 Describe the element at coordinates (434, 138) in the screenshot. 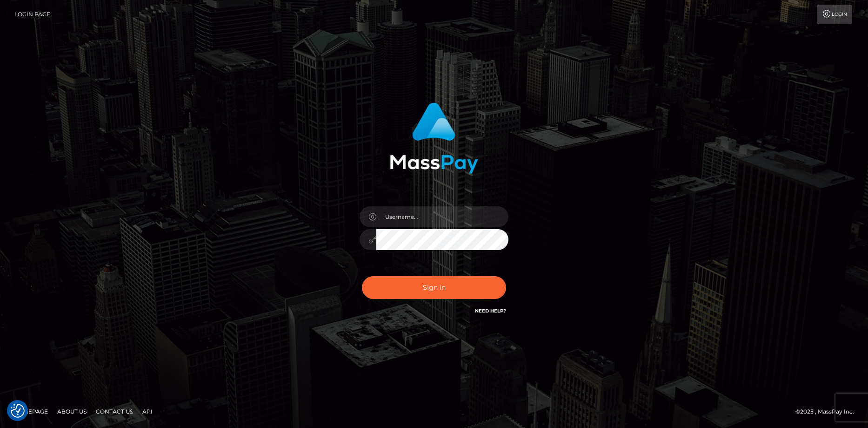

I see `img: MassPay Login` at that location.